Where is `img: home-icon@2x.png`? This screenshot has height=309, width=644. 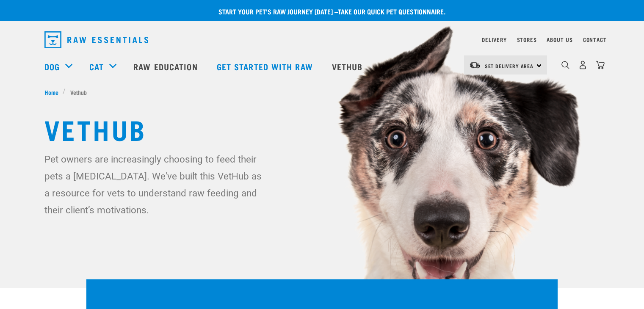 img: home-icon@2x.png is located at coordinates (600, 65).